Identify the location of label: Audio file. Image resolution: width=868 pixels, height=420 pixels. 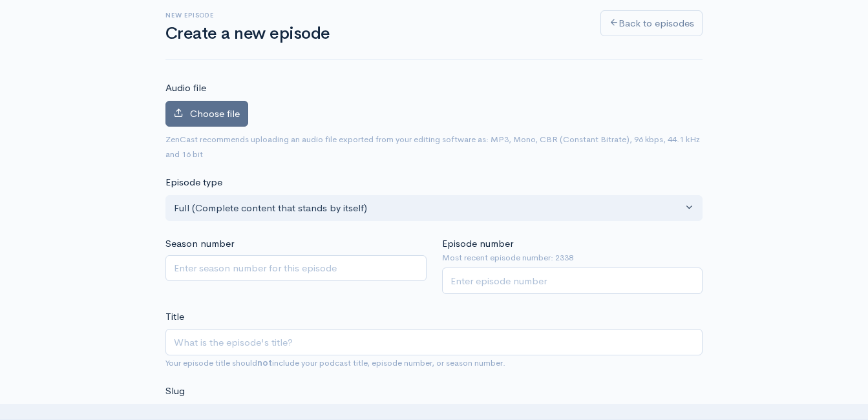
(186, 88).